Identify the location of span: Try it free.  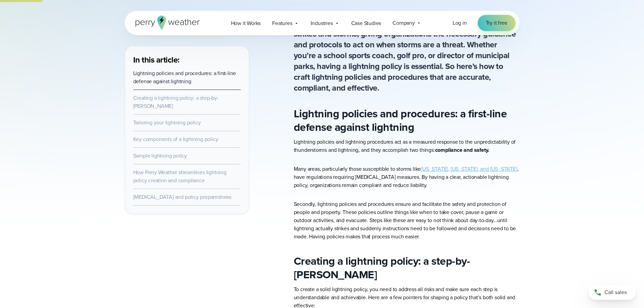
(497, 23).